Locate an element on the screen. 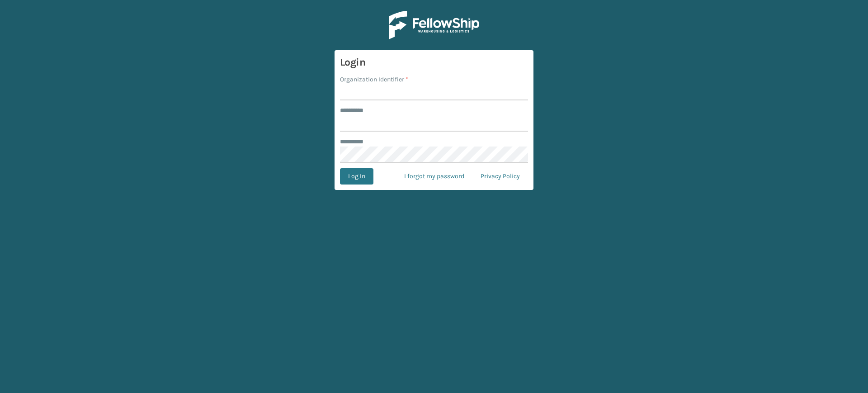 This screenshot has height=393, width=868. a: I forgot my password is located at coordinates (434, 177).